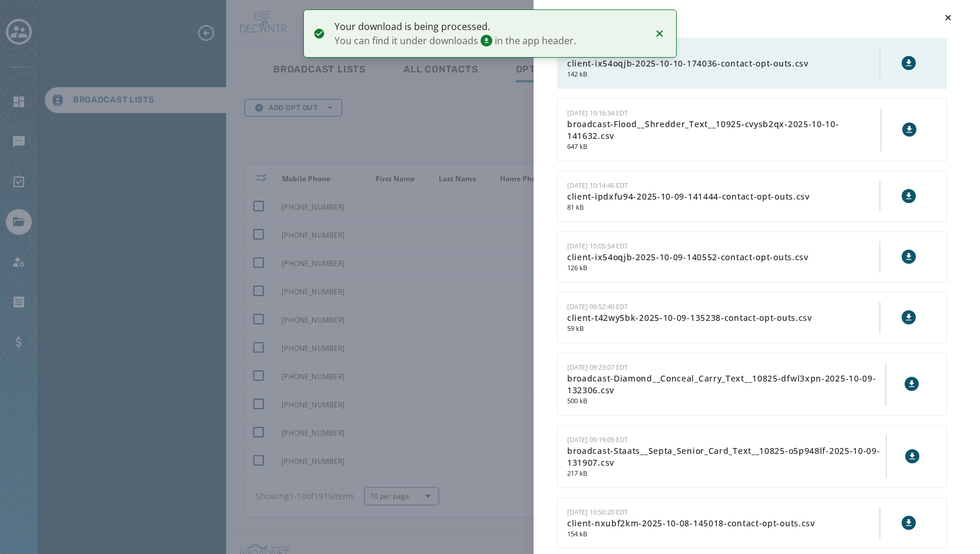  What do you see at coordinates (723, 318) in the screenshot?
I see `span: client-t42wy5bk-2025-10-09-135238-contact-opt-outs.csv` at bounding box center [723, 318].